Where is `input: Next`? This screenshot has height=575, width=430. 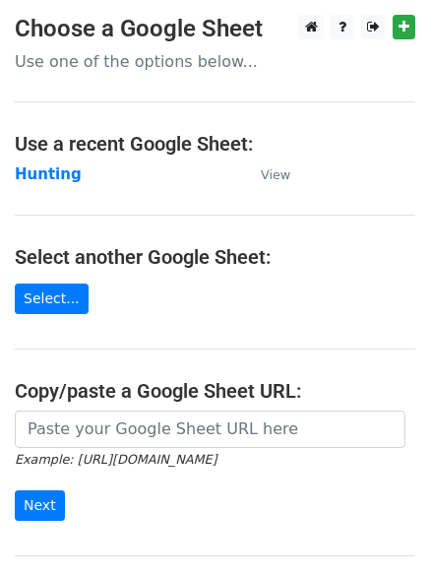
input: Next is located at coordinates (39, 505).